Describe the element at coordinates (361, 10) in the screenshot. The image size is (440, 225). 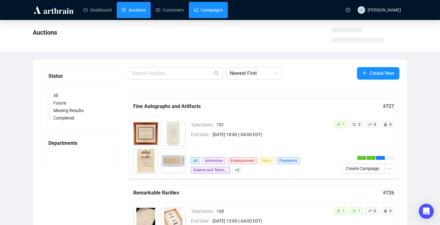
I see `span: SC` at that location.